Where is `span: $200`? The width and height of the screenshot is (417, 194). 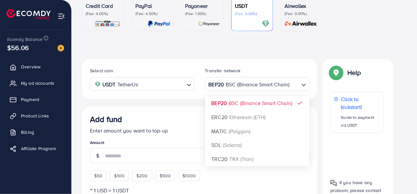
span: $200 is located at coordinates (142, 176).